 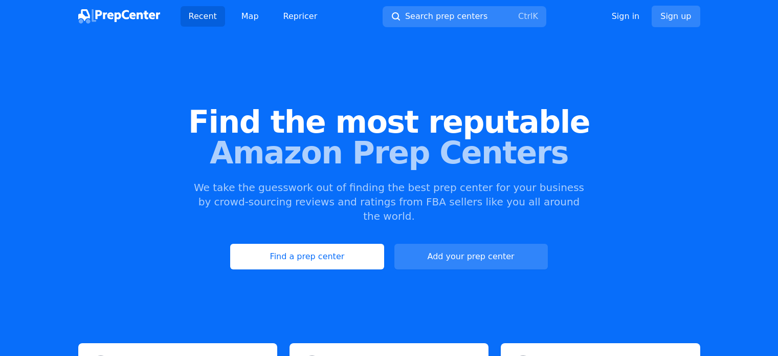 What do you see at coordinates (465, 16) in the screenshot?
I see `button: Search prep centersCtrlK` at bounding box center [465, 16].